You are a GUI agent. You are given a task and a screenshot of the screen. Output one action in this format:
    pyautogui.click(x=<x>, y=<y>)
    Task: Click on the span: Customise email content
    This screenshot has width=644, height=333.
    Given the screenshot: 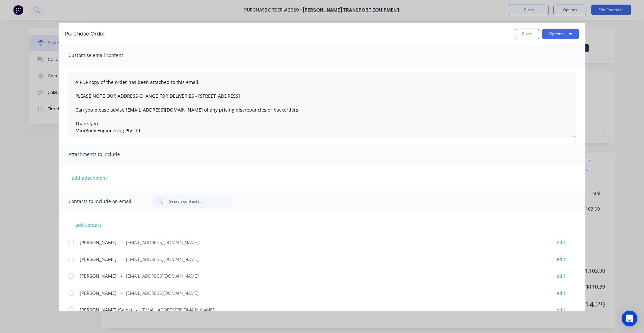 What is the action you would take?
    pyautogui.click(x=105, y=55)
    